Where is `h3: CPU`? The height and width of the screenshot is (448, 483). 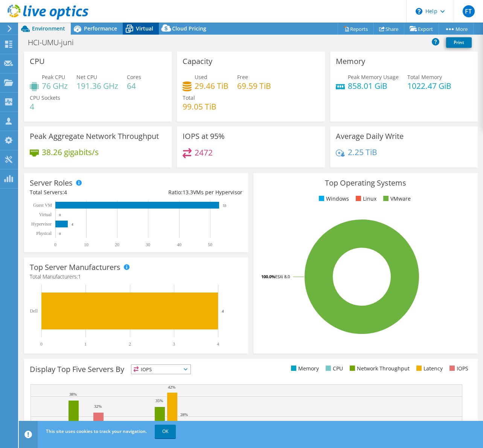
h3: CPU is located at coordinates (37, 61).